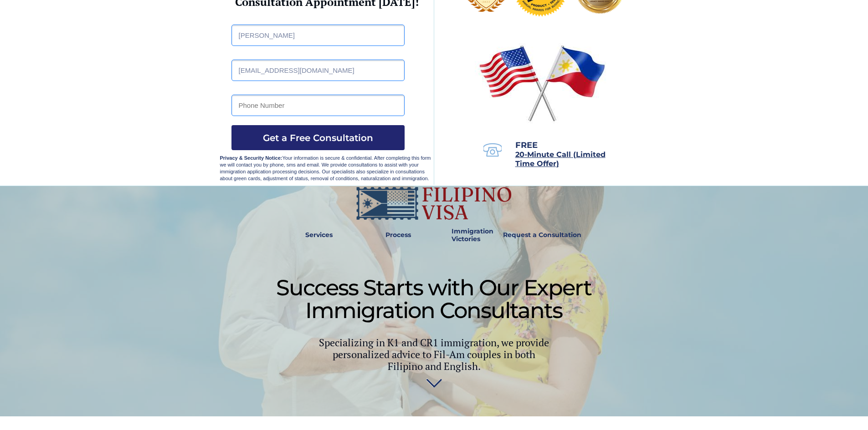 This screenshot has height=430, width=868. What do you see at coordinates (398, 236) in the screenshot?
I see `a: Process` at bounding box center [398, 236].